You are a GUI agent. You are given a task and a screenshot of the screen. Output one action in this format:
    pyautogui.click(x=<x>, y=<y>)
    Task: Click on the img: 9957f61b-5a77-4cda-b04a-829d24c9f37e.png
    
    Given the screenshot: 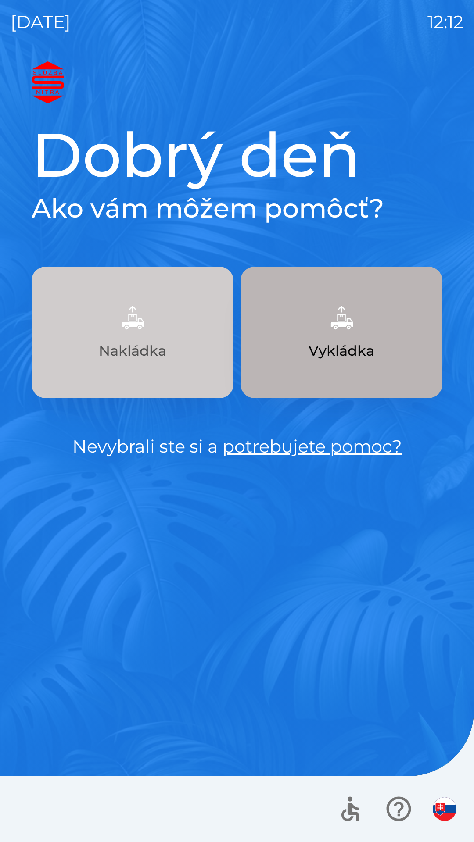 What is the action you would take?
    pyautogui.click(x=132, y=318)
    